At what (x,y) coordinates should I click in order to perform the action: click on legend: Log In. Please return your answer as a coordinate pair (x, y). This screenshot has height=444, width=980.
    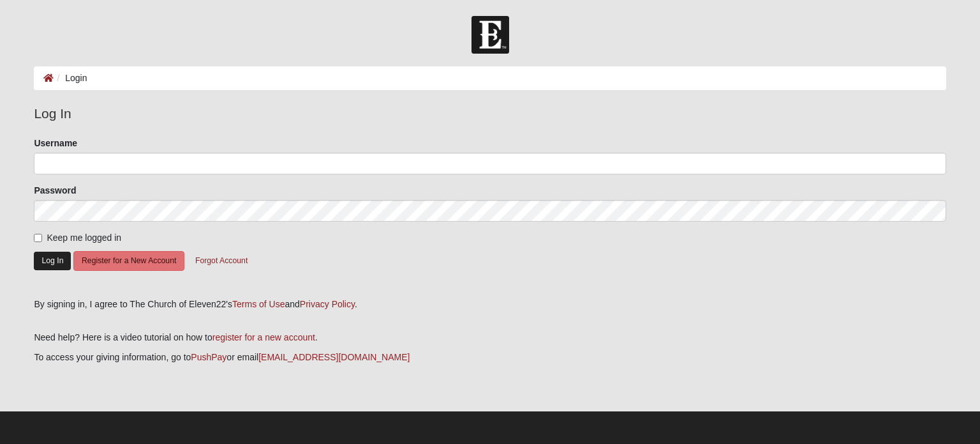
    Looking at the image, I should click on (490, 113).